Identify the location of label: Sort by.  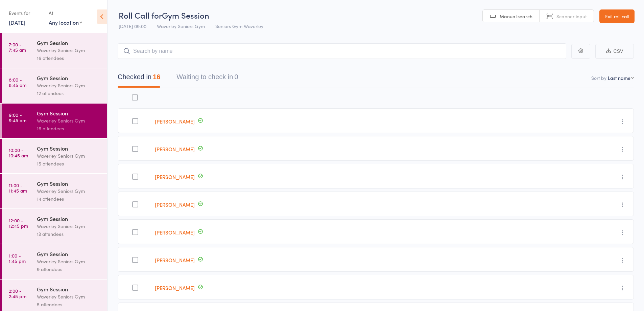
(599, 78).